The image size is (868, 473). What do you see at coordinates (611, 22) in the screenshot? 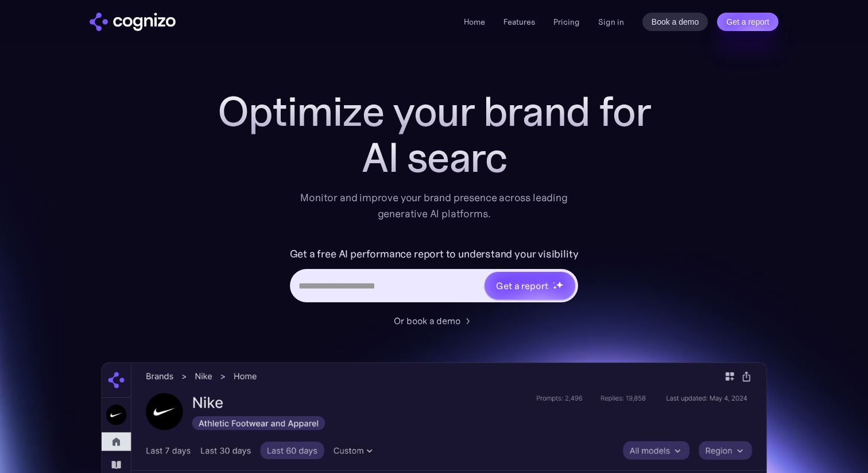
I see `a: Sign in` at bounding box center [611, 22].